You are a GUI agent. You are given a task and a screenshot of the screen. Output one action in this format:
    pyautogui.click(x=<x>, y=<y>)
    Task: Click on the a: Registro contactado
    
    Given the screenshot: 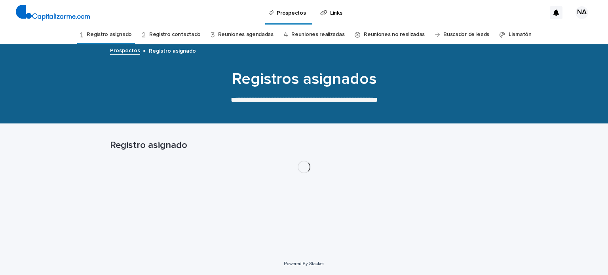 What is the action you would take?
    pyautogui.click(x=175, y=34)
    